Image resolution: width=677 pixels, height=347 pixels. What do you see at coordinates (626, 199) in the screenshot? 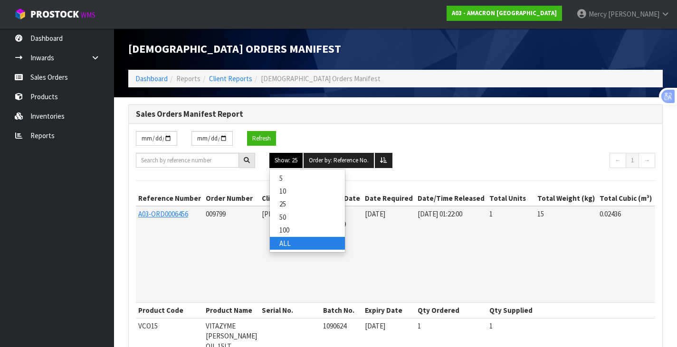
I see `th: Total Cubic (m³)` at bounding box center [626, 199].